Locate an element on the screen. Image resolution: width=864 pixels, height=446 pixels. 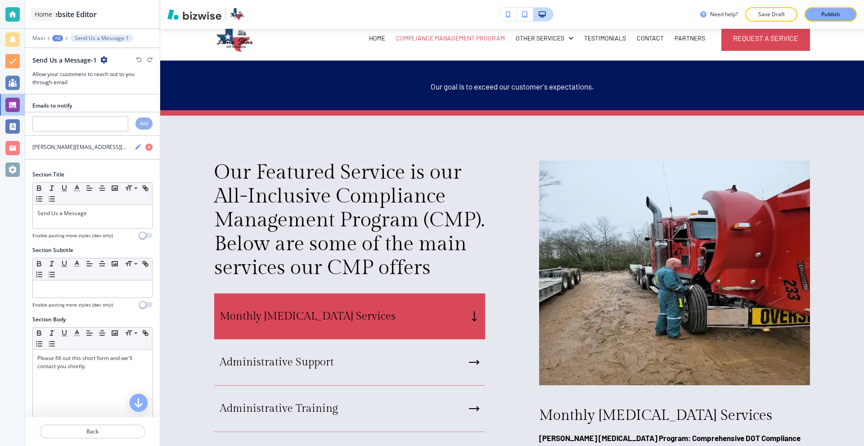
p: Save Draft is located at coordinates (771, 14).